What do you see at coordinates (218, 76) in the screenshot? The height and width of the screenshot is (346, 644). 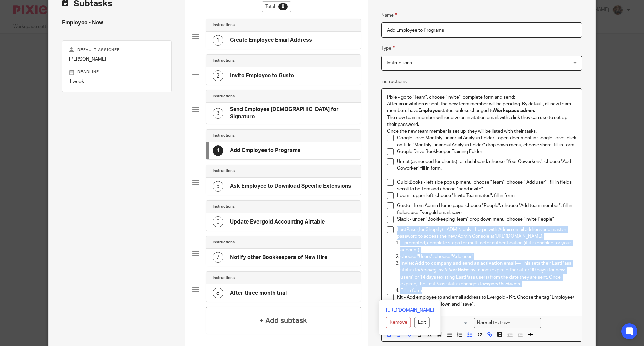 I see `div: 2` at bounding box center [218, 76].